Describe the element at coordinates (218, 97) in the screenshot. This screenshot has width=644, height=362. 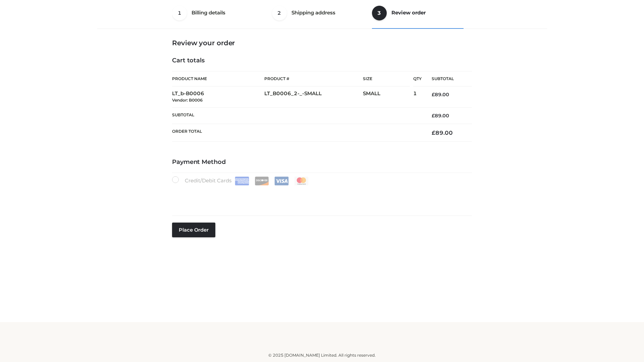
I see `td: LT_b-B0006` at that location.